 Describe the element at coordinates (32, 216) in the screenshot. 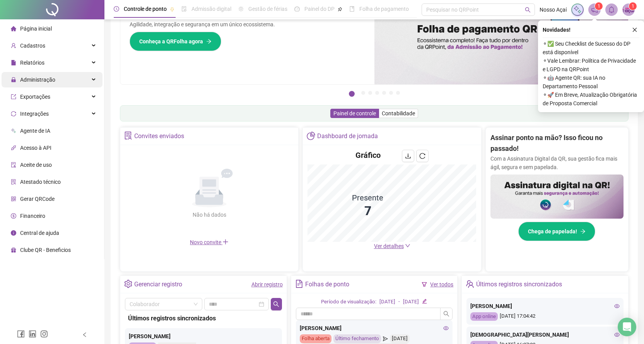

I see `span: Financeiro` at that location.